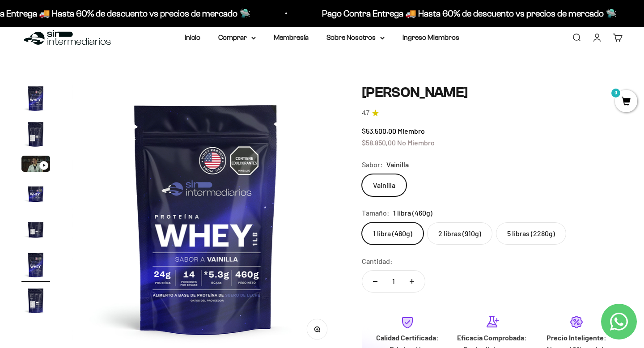  What do you see at coordinates (398, 165) in the screenshot?
I see `span: Vainilla` at bounding box center [398, 165].